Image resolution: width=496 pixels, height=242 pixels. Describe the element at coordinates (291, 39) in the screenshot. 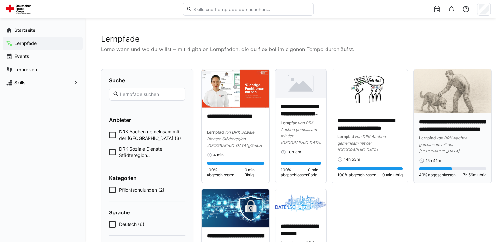

I see `h2: Lernpfade` at that location.